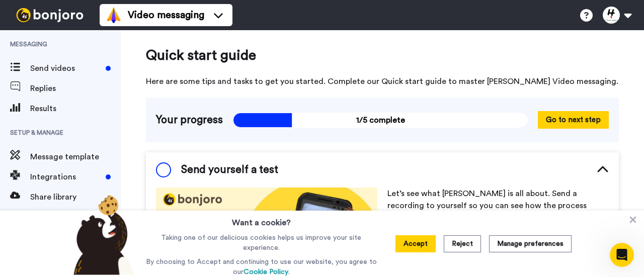 The width and height of the screenshot is (644, 277). I want to click on span: Send yourself a test, so click(230, 170).